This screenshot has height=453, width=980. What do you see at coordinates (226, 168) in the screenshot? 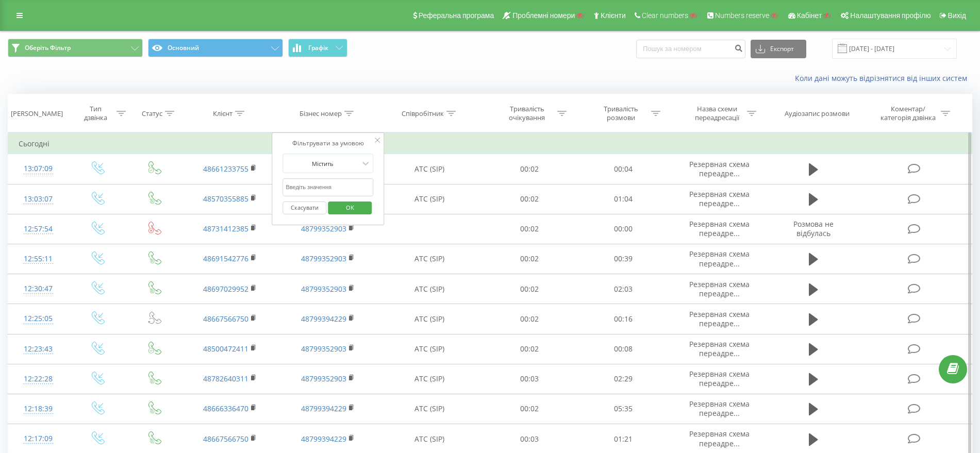
I see `a: 48661233755` at bounding box center [226, 168].